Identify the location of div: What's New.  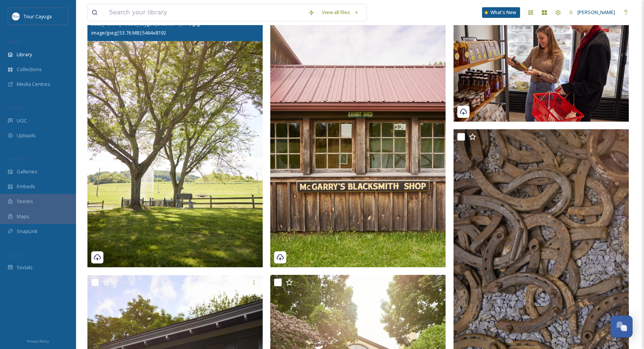
(501, 13).